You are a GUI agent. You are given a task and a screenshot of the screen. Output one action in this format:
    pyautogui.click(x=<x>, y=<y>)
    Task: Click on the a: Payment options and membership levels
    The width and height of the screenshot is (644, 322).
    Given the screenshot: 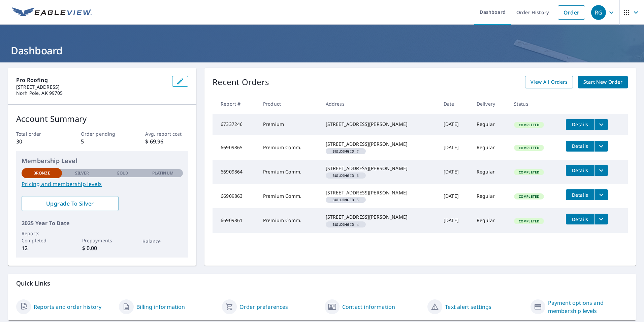 What is the action you would take?
    pyautogui.click(x=588, y=307)
    